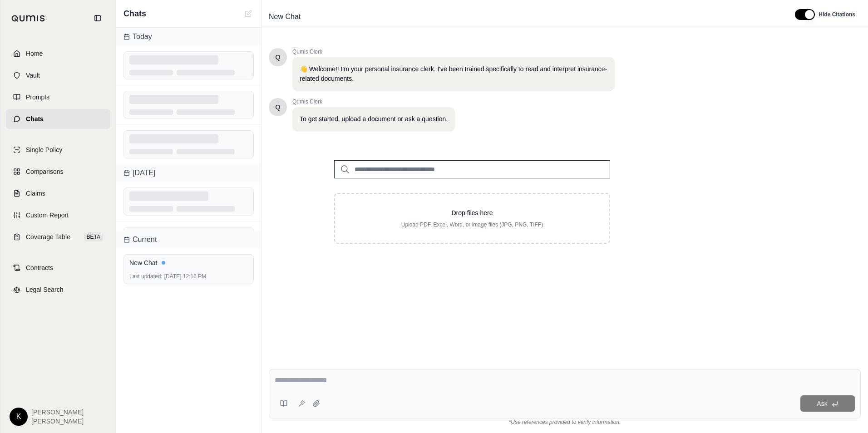 Image resolution: width=868 pixels, height=433 pixels. What do you see at coordinates (58, 290) in the screenshot?
I see `a: Legal Search` at bounding box center [58, 290].